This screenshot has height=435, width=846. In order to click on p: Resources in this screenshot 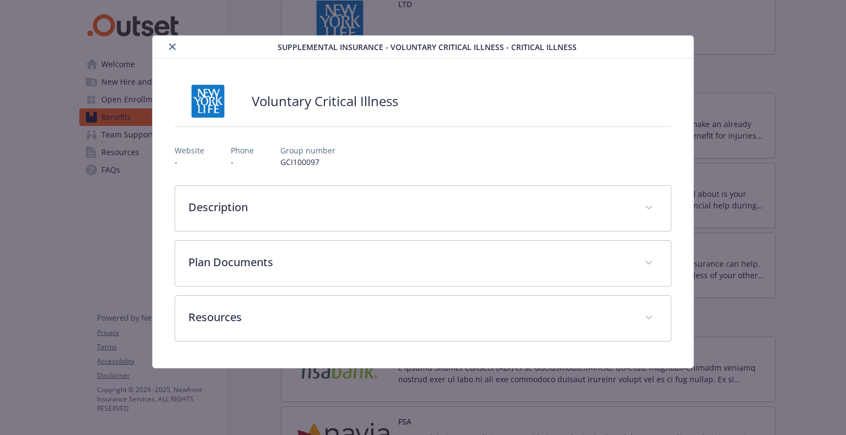, I will do `click(409, 318)`.